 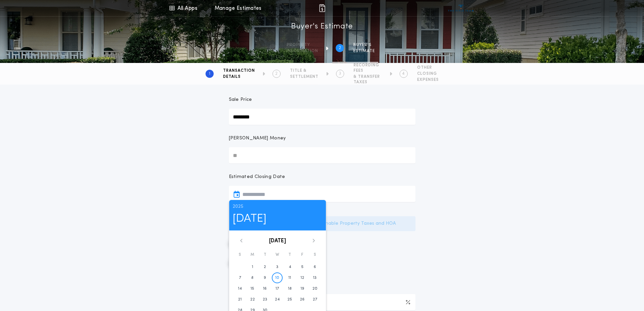 I want to click on h2: 4, so click(x=403, y=74).